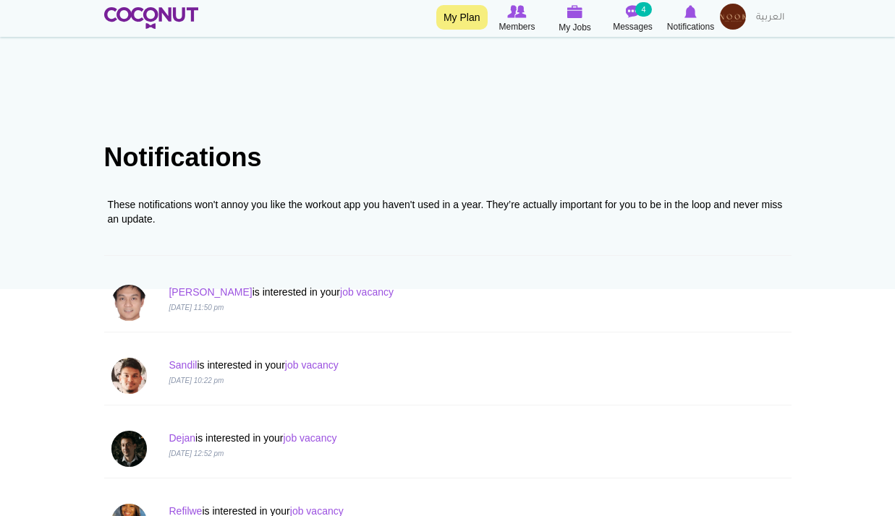  Describe the element at coordinates (182, 365) in the screenshot. I see `a: Sandil` at that location.